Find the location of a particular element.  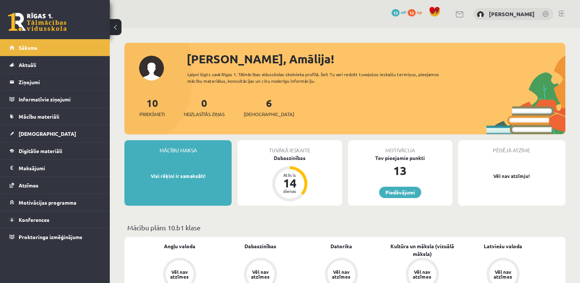

a: Informatīvie ziņojumi is located at coordinates (55, 99).